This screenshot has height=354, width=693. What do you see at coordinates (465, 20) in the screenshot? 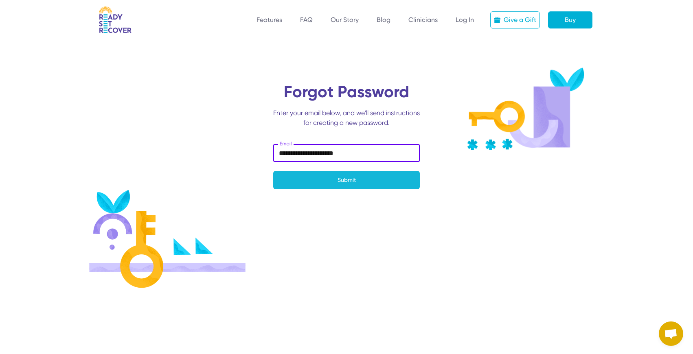
I see `a: Log In` at bounding box center [465, 20].